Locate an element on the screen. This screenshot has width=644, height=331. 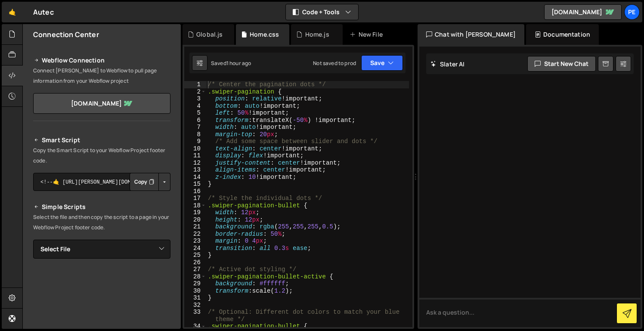
div: 34 is located at coordinates (195, 326).